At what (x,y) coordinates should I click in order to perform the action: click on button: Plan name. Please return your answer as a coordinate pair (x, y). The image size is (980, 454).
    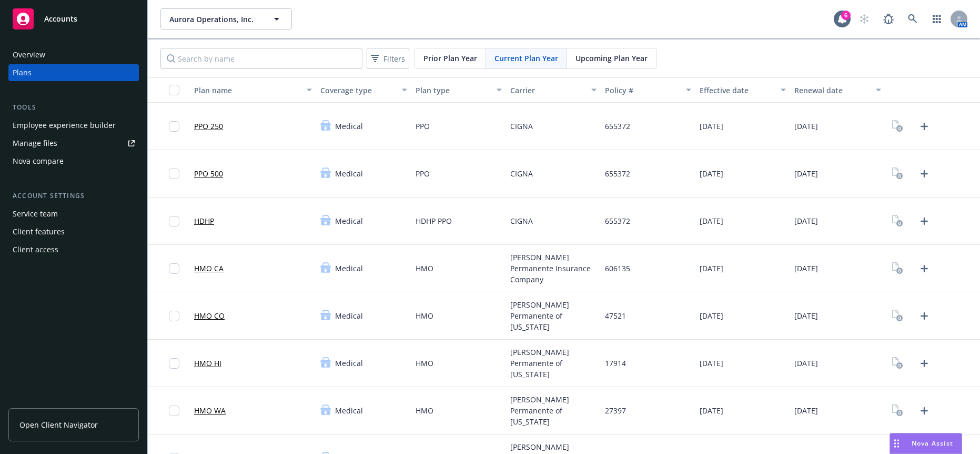
    Looking at the image, I should click on (253, 90).